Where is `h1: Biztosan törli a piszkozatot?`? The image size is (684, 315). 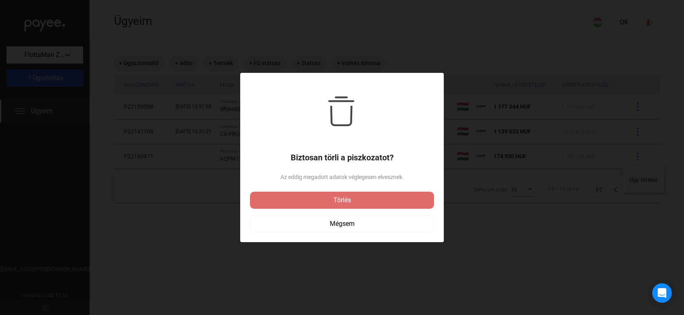
h1: Biztosan törli a piszkozatot? is located at coordinates (342, 157).